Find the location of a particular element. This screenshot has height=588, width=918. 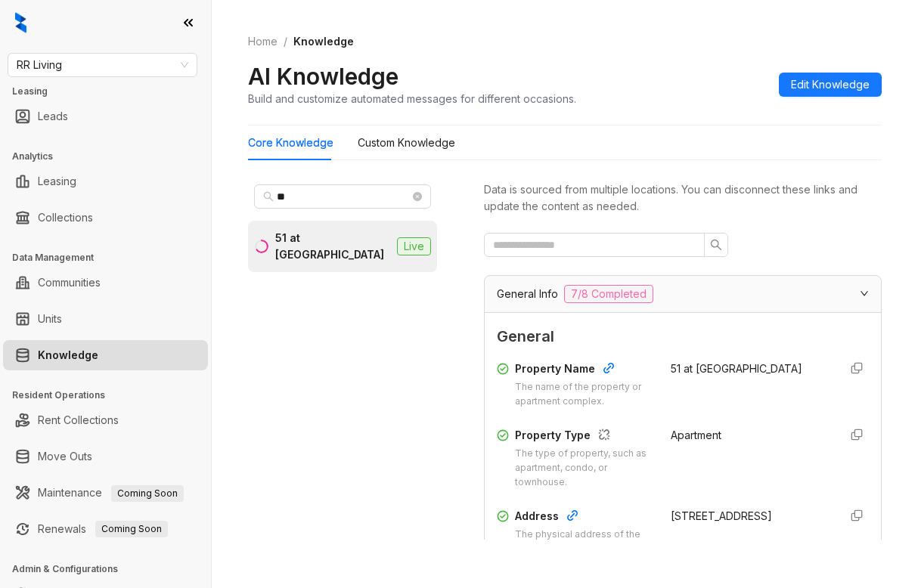

li: Leasing is located at coordinates (105, 181).